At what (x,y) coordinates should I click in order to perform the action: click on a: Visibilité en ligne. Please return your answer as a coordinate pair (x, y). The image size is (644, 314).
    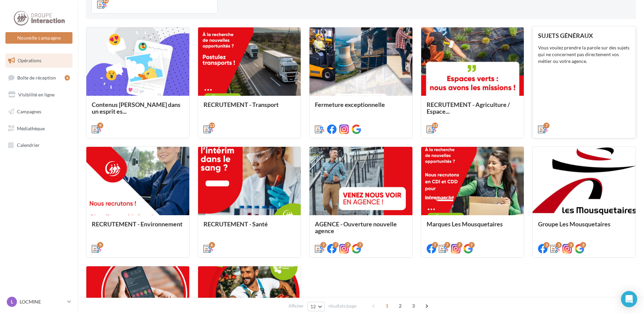
    Looking at the image, I should click on (39, 95).